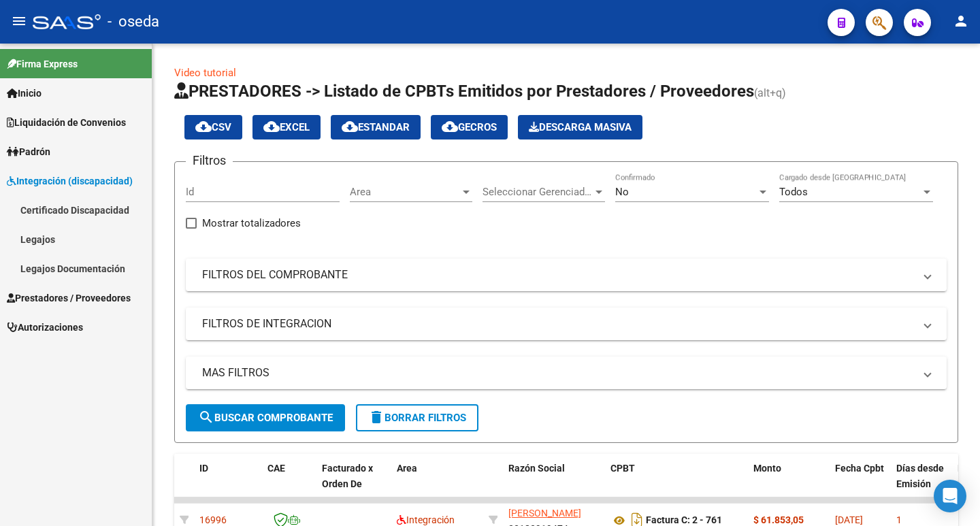  Describe the element at coordinates (66, 123) in the screenshot. I see `span: Liquidación de Convenios` at that location.